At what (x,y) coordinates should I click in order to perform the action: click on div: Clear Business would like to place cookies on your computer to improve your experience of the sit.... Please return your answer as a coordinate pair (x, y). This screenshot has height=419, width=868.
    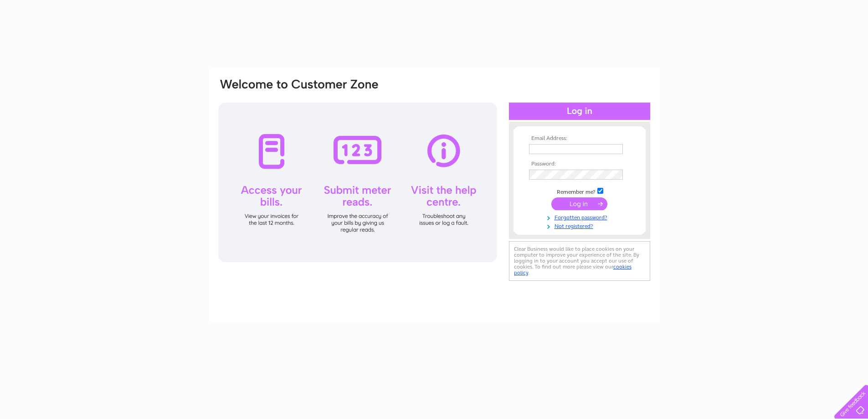
    Looking at the image, I should click on (579, 260).